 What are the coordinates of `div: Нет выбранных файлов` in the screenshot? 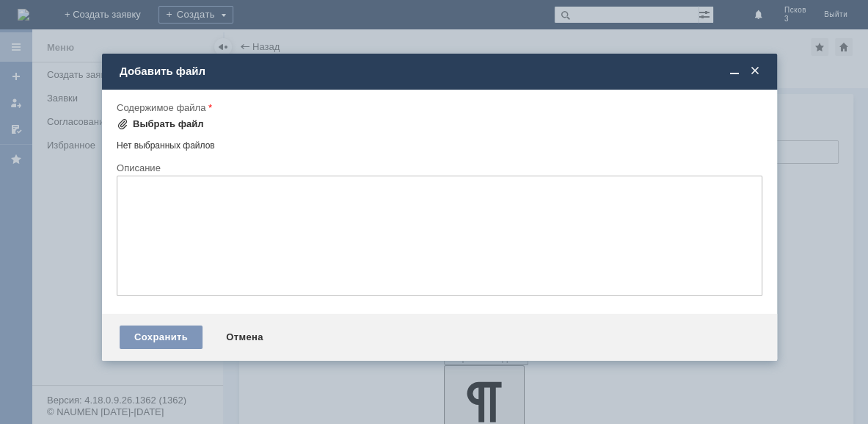 It's located at (440, 142).